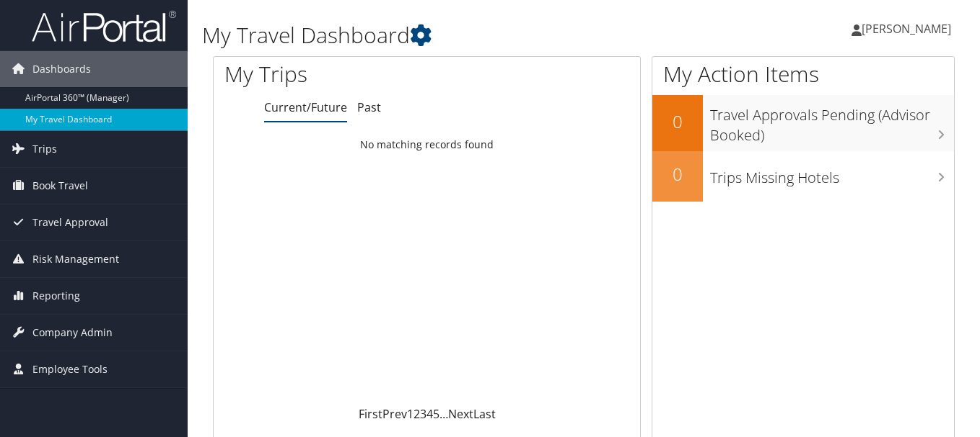 The image size is (980, 437). I want to click on a: 5, so click(436, 414).